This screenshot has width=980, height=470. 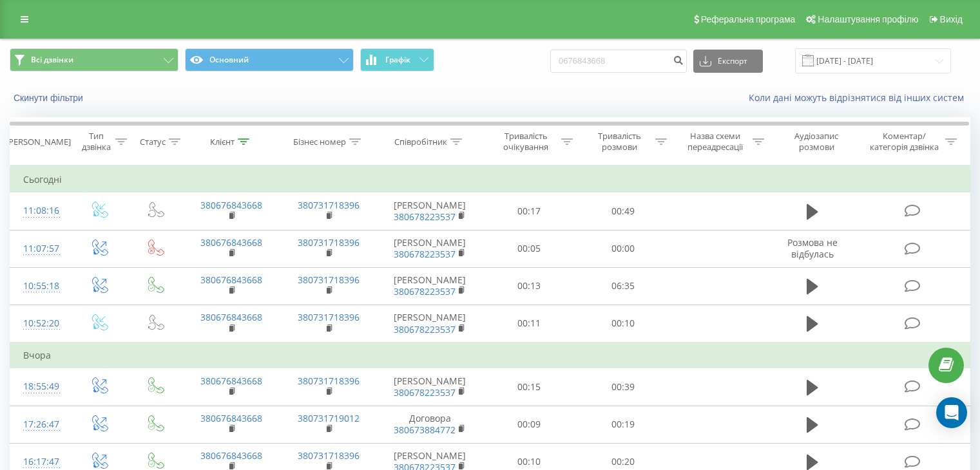 What do you see at coordinates (619, 142) in the screenshot?
I see `div: Тривалість розмови` at bounding box center [619, 142].